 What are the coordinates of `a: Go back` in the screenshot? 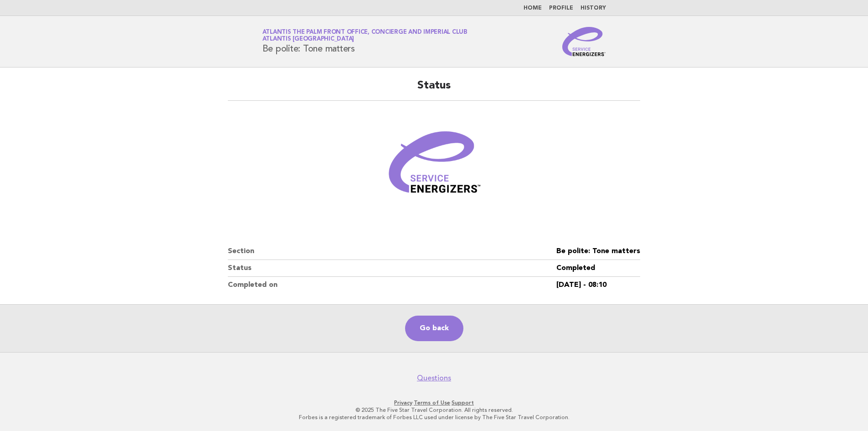 It's located at (434, 329).